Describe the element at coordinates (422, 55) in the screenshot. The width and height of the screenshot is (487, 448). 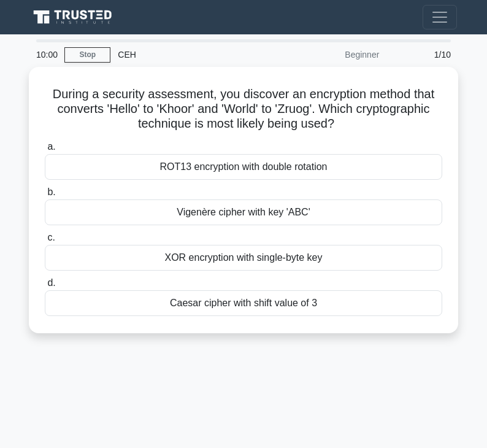
I see `div: 1/10` at that location.